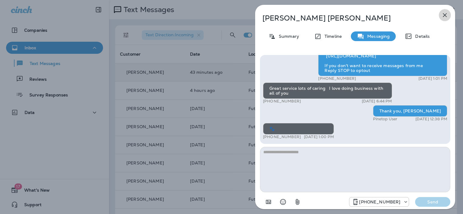 The height and width of the screenshot is (214, 463). What do you see at coordinates (331, 36) in the screenshot?
I see `p: Timeline` at bounding box center [331, 36].